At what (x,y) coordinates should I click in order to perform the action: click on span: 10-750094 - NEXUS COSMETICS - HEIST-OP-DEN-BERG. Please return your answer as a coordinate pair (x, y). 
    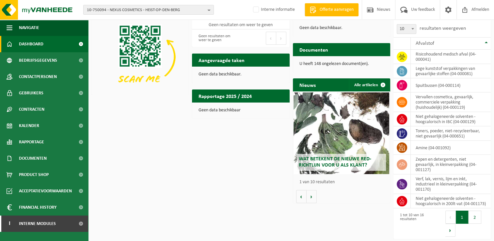
    Looking at the image, I should click on (146, 10).